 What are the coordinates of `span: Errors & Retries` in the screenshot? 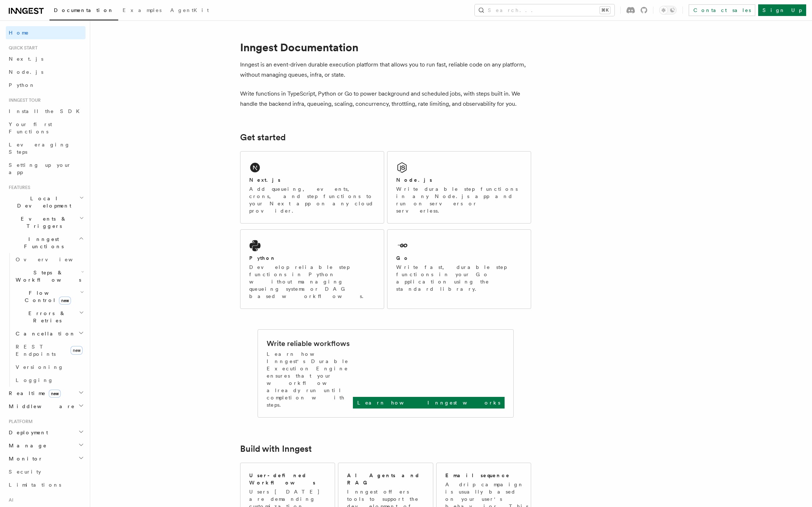 It's located at (46, 317).